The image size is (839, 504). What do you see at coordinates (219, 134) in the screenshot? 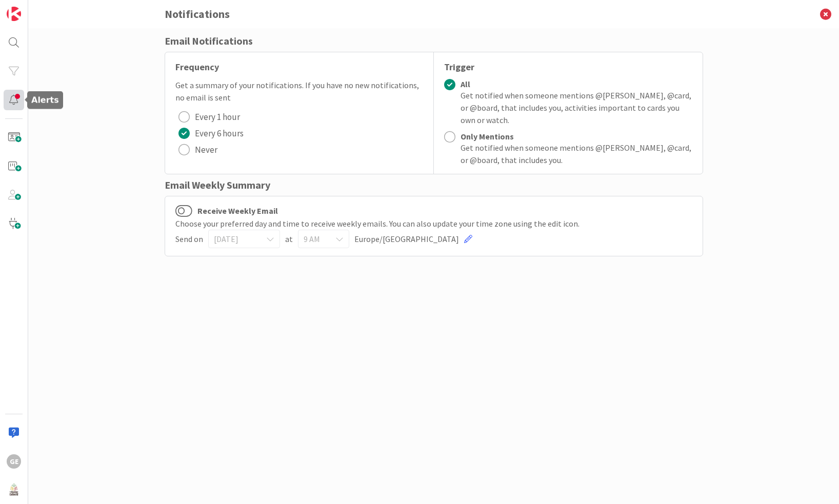
I see `span: Every 6 hours` at bounding box center [219, 134].